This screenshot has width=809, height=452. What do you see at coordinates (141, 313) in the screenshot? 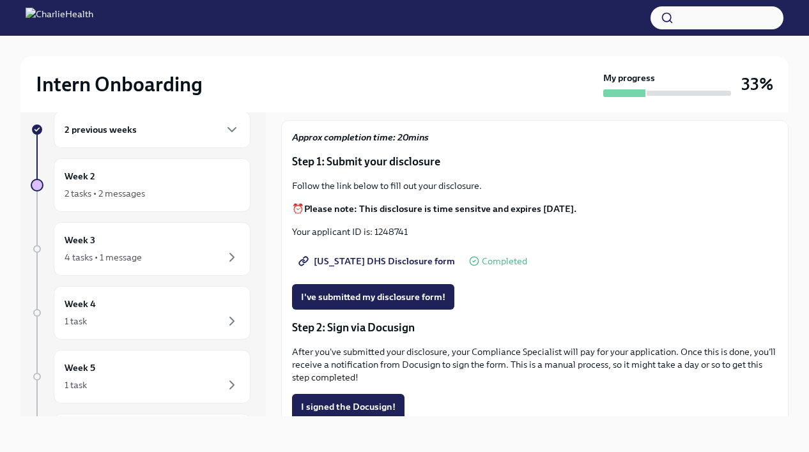
I see `a: Week 41 task` at bounding box center [141, 313].